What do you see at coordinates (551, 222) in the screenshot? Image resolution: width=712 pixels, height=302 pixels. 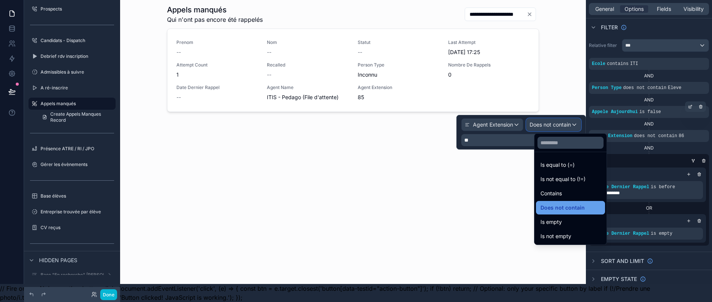 I see `span: Is empty` at bounding box center [551, 222].